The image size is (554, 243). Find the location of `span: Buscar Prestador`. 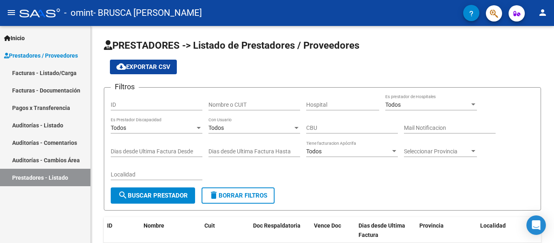

span: Buscar Prestador is located at coordinates (153, 196).